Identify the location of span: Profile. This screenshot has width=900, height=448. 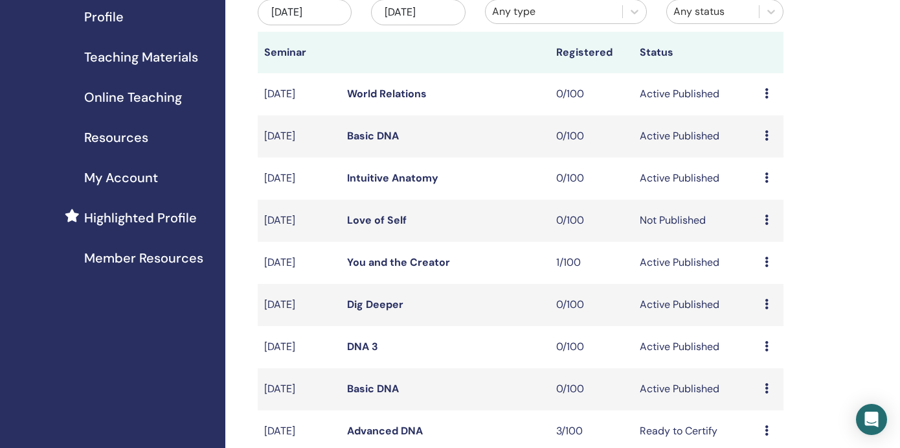
(104, 17).